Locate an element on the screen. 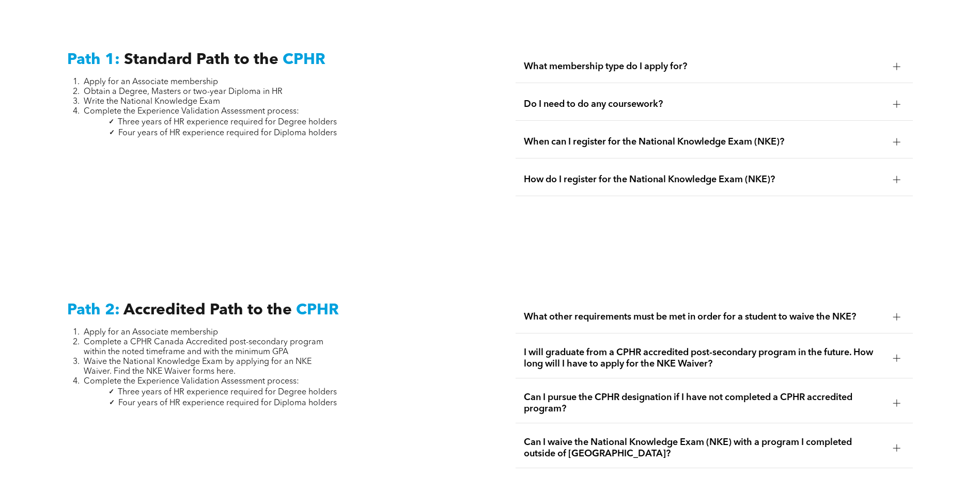 The image size is (980, 477). span: I will graduate from a CPHR accredited post-secondary program in the future. How long will I have... is located at coordinates (704, 358).